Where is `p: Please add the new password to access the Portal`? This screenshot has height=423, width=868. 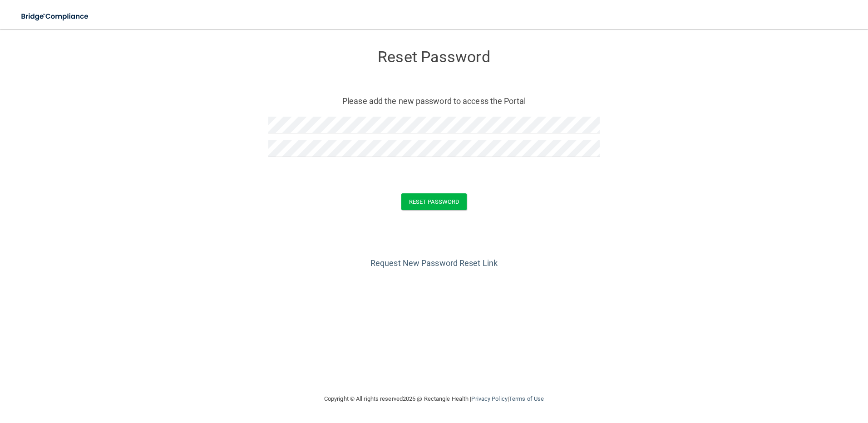
p: Please add the new password to access the Portal is located at coordinates (434, 101).